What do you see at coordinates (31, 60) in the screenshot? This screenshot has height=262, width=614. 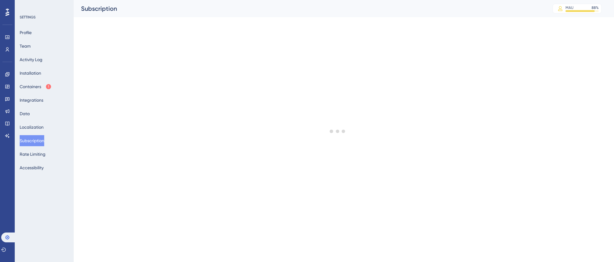 I see `button: Activity Log` at bounding box center [31, 60].